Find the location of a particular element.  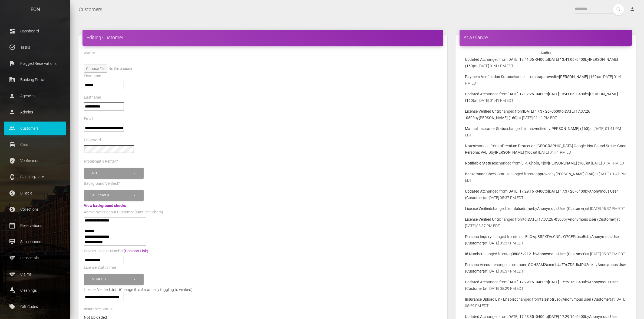

a: person Admins is located at coordinates (35, 112).